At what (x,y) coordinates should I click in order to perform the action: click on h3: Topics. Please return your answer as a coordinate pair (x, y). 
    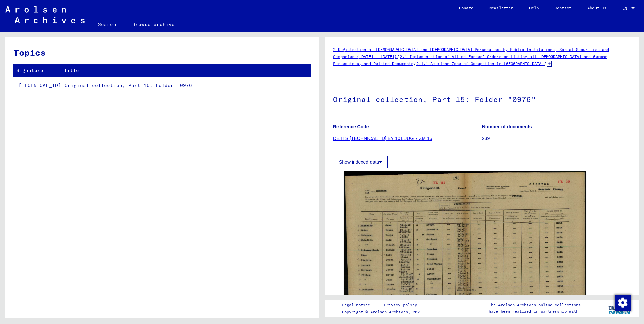
    Looking at the image, I should click on (162, 52).